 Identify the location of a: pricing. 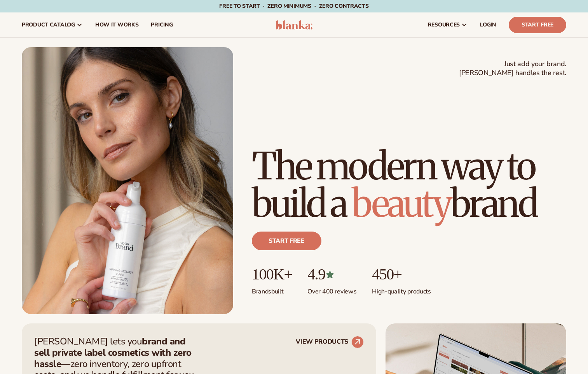
(162, 25).